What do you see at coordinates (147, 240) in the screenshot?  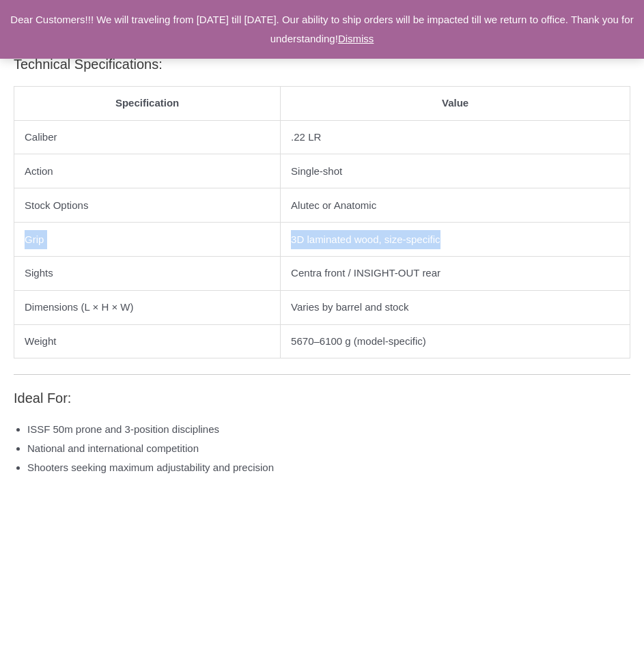 I see `td: Grip` at bounding box center [147, 240].